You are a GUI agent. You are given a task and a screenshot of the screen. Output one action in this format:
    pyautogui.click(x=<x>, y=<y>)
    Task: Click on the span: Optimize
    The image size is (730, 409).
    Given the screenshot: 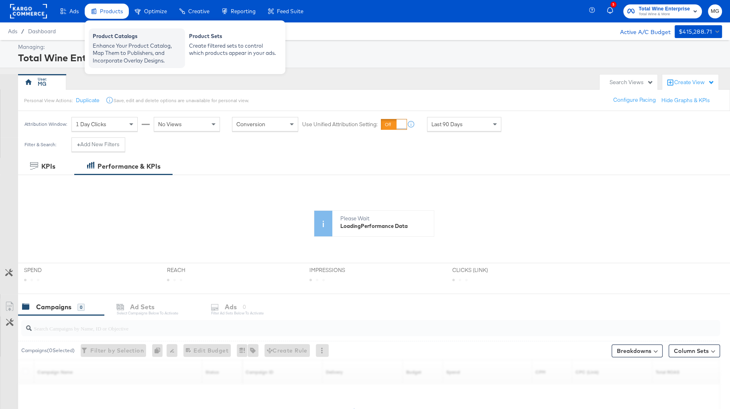 What is the action you would take?
    pyautogui.click(x=155, y=11)
    